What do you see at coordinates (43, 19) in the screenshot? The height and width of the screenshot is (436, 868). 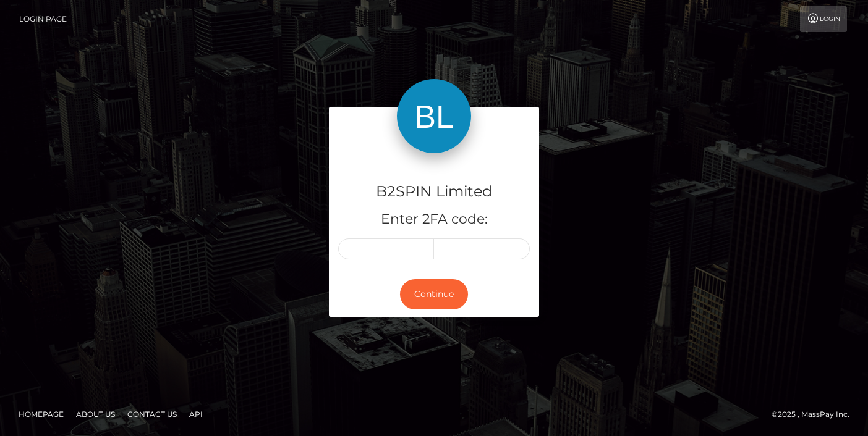 I see `a: Login Page` at bounding box center [43, 19].